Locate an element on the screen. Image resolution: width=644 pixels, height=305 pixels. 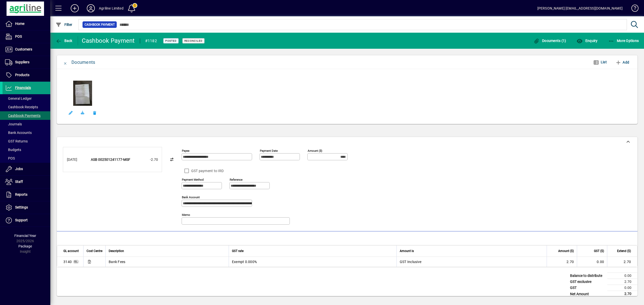
button: Remove is located at coordinates (94, 113).